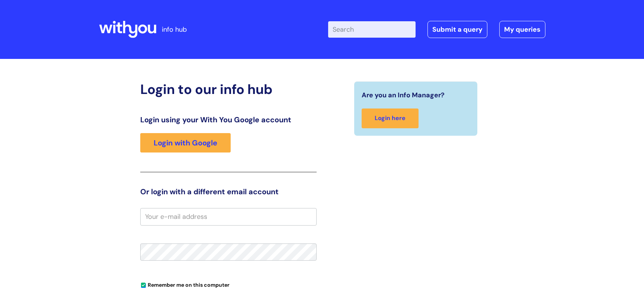 The height and width of the screenshot is (305, 644). What do you see at coordinates (229, 216) in the screenshot?
I see `input: Your e-mail address` at bounding box center [229, 216].